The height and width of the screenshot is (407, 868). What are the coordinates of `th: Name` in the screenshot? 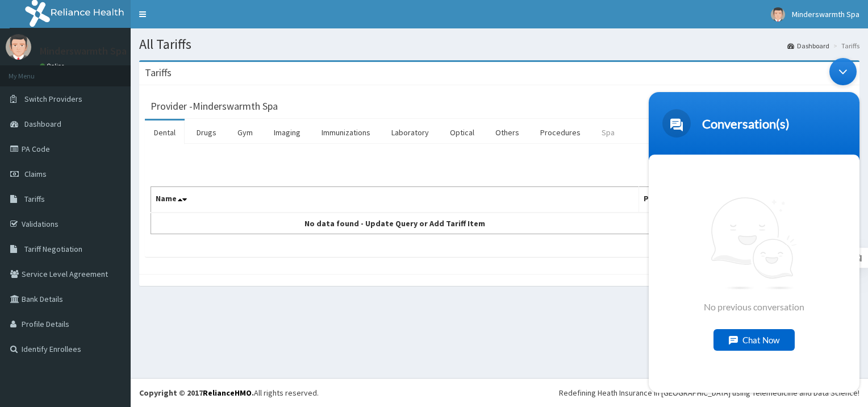 It's located at (395, 200).